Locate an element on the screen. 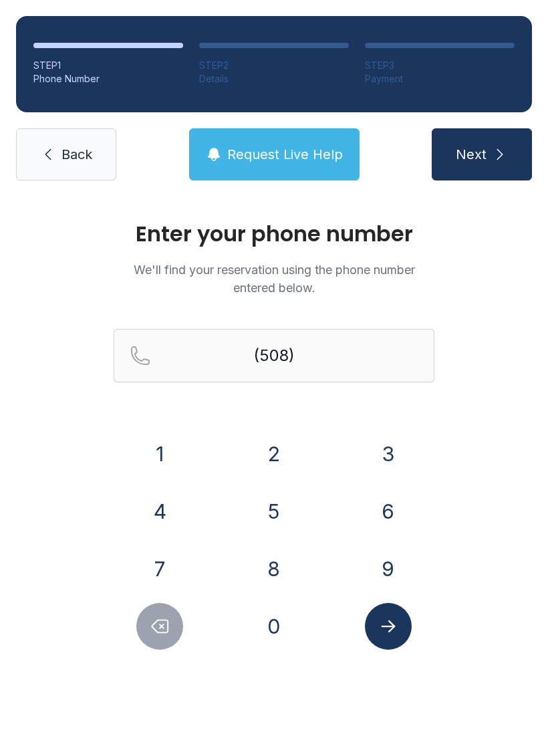  button: 5 is located at coordinates (274, 511).